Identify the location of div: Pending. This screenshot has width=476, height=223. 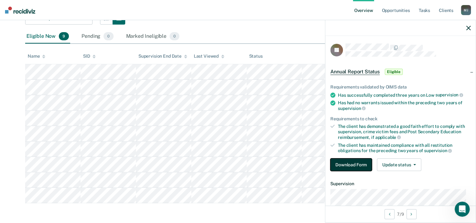
(97, 37).